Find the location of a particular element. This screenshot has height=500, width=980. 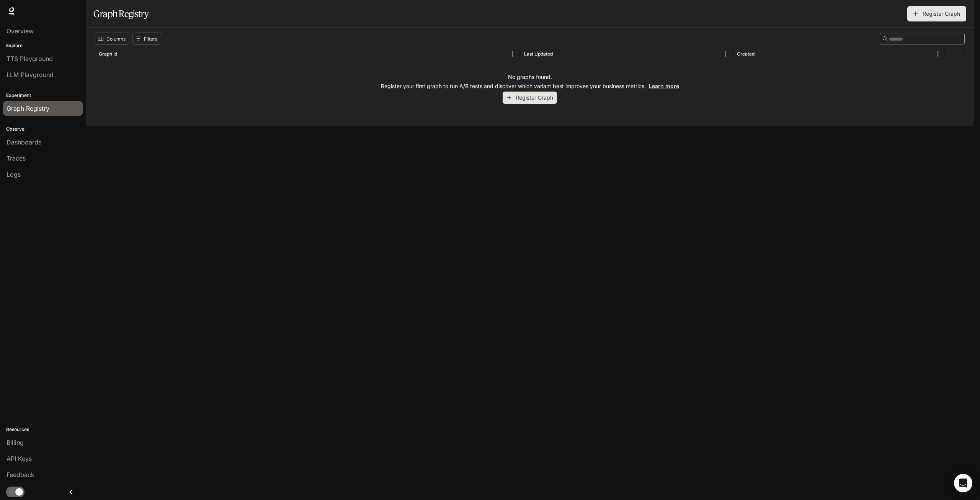

p: No graphs found. is located at coordinates (530, 77).